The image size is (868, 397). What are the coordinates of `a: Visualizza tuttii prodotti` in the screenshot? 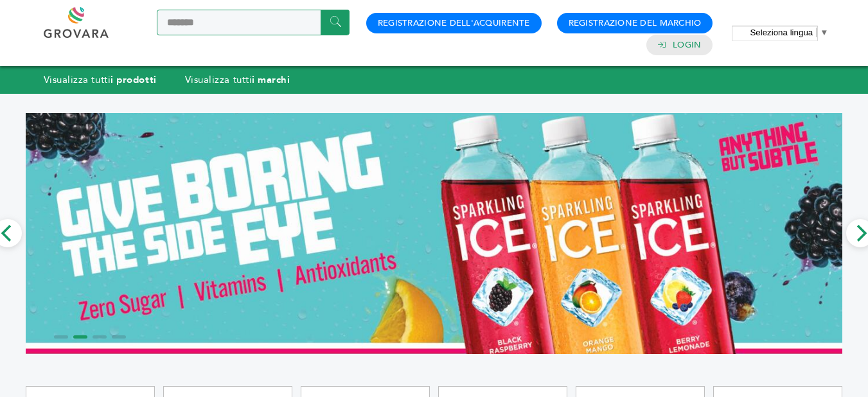 It's located at (100, 80).